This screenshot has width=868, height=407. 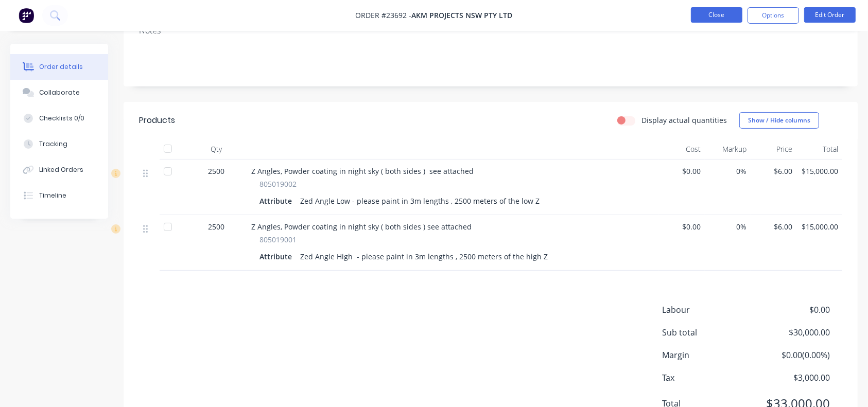 What do you see at coordinates (59, 67) in the screenshot?
I see `button: Order details` at bounding box center [59, 67].